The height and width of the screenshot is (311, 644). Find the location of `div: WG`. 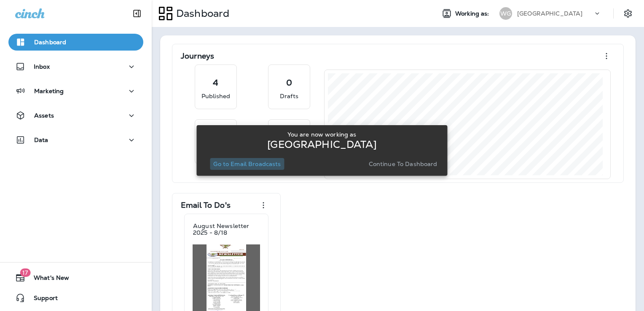

div: WG is located at coordinates (506, 14).